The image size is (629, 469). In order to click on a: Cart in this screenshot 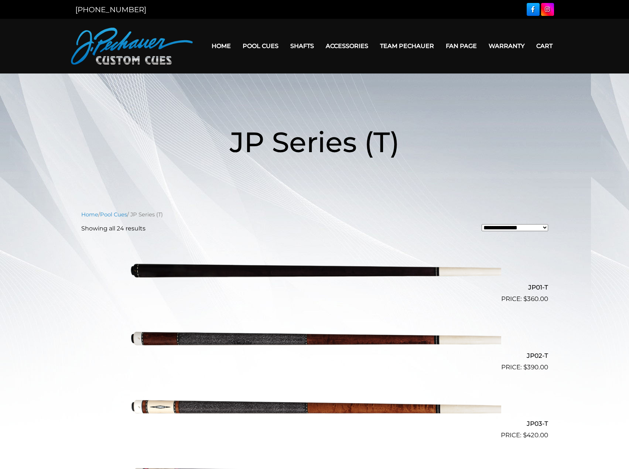, I will do `click(544, 46)`.